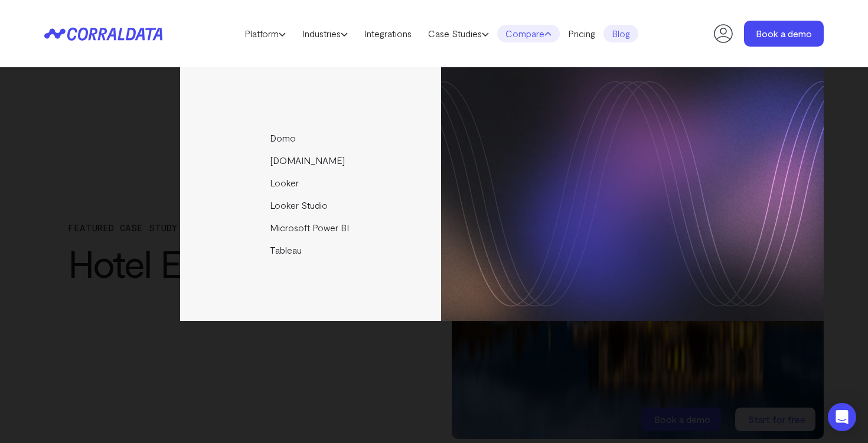  What do you see at coordinates (311, 250) in the screenshot?
I see `a: Tableau` at bounding box center [311, 250].